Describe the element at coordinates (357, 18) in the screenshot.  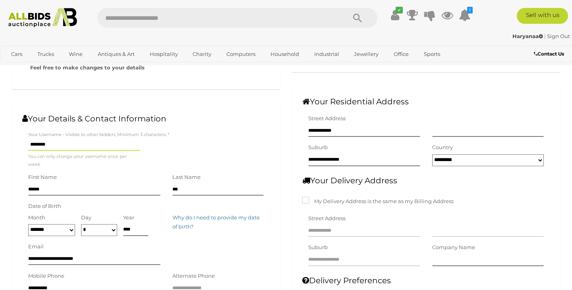
I see `button: Search` at that location.